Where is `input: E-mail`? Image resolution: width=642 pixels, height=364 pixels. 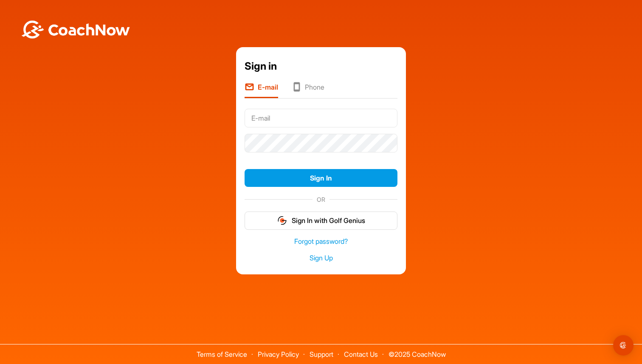
input: E-mail is located at coordinates (321, 118).